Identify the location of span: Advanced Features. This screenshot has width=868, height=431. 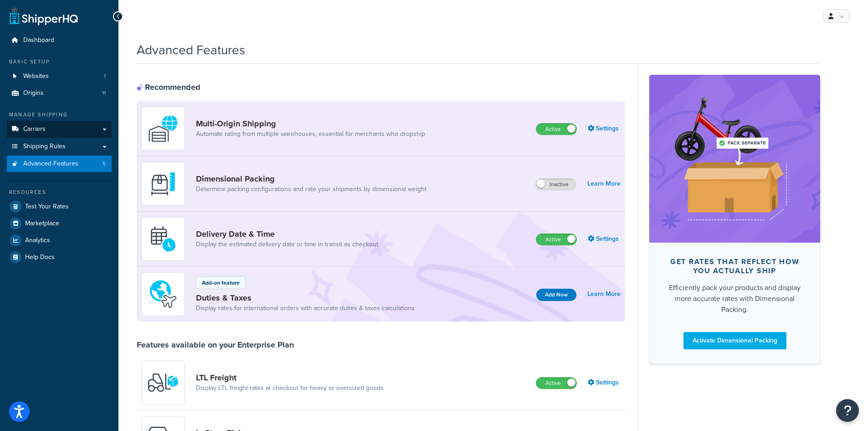
(50, 164).